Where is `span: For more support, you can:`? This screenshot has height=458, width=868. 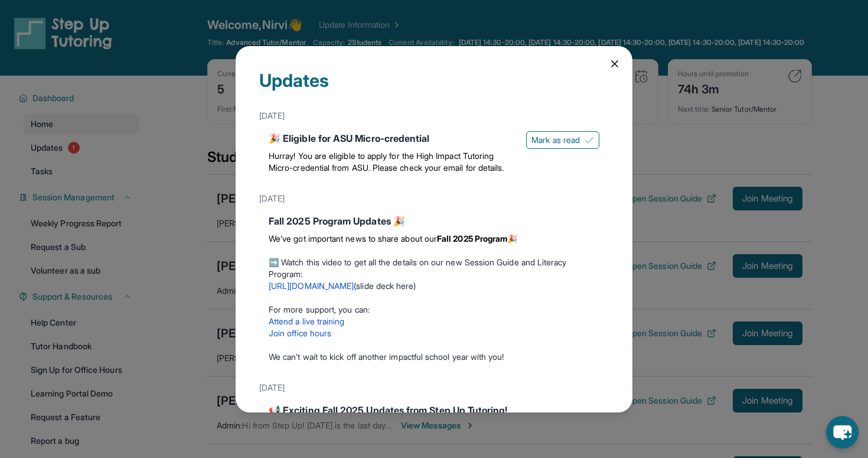
span: For more support, you can: is located at coordinates (319, 309).